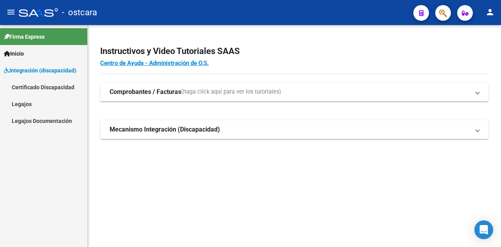 This screenshot has height=247, width=501. I want to click on h2: Instructivos y Video Tutoriales SAAS, so click(294, 51).